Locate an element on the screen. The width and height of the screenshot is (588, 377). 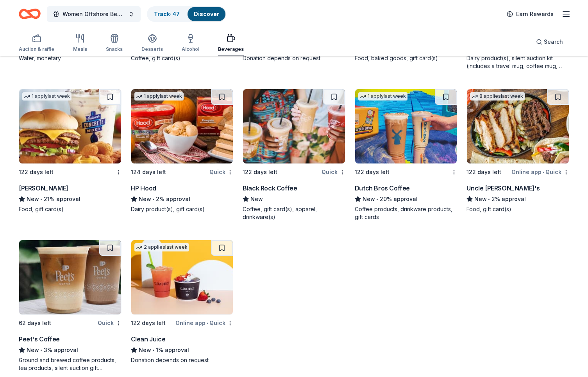
div: Ground and brewed coffee products, tea products, silent auction gift certificates, coupons, merch... is located at coordinates (70, 364).